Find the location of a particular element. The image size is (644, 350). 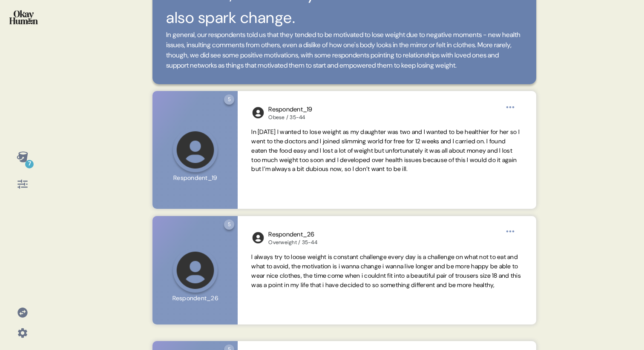

span: I always try to loose weight is constant challenge every day is a challenge on what not to eat an... is located at coordinates (386, 270).